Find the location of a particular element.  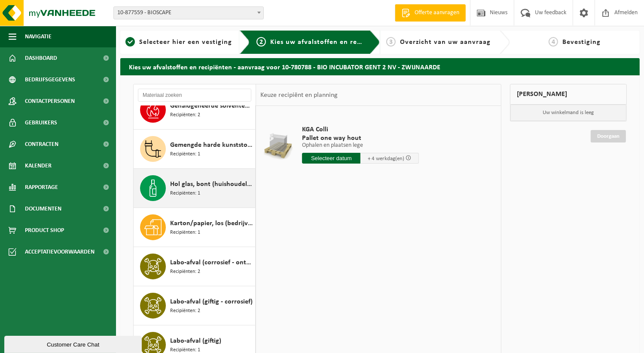

div: Customer Care Chat is located at coordinates (69, 10).